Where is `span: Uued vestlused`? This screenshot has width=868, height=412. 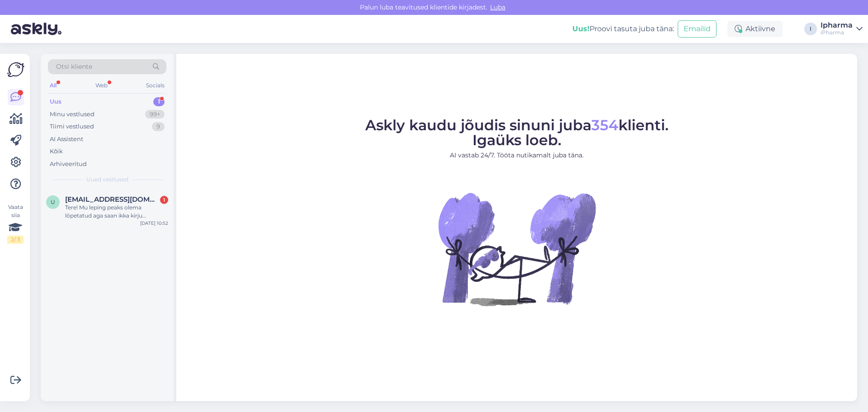 span: Uued vestlused is located at coordinates (107, 179).